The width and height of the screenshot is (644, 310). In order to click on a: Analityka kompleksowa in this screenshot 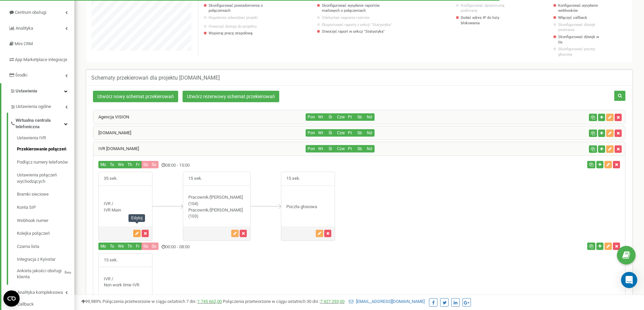, I will do `click(42, 292)`.